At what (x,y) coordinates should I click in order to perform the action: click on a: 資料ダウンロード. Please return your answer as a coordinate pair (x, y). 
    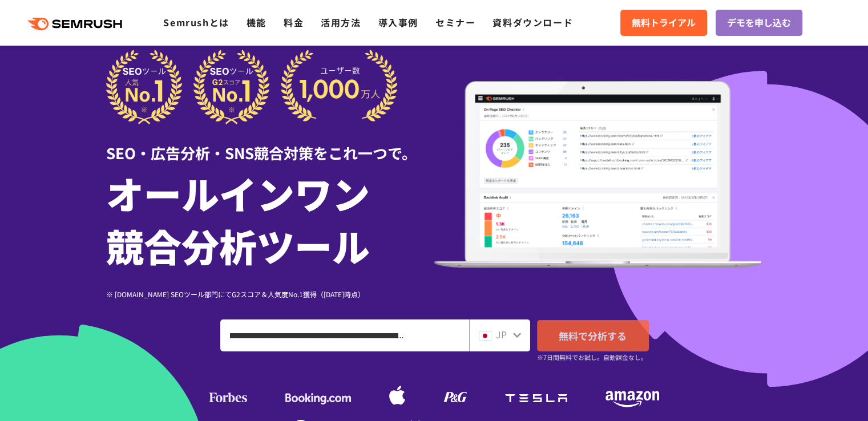
    Looking at the image, I should click on (532, 22).